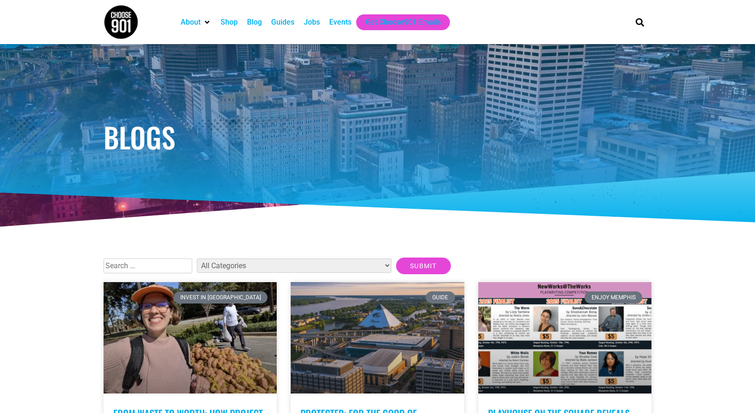 The height and width of the screenshot is (413, 755). Describe the element at coordinates (340, 22) in the screenshot. I see `a: Events` at that location.